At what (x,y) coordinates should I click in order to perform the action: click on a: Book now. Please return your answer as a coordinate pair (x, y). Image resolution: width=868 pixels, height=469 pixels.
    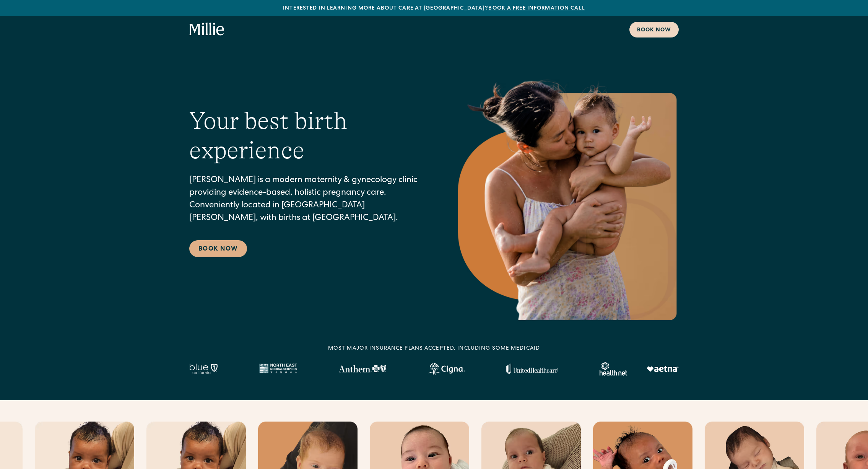
    Looking at the image, I should click on (654, 30).